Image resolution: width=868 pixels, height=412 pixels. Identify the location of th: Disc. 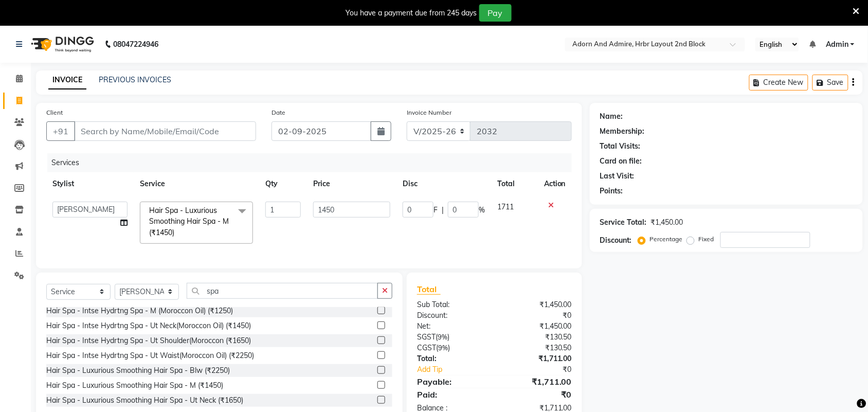
(444, 183).